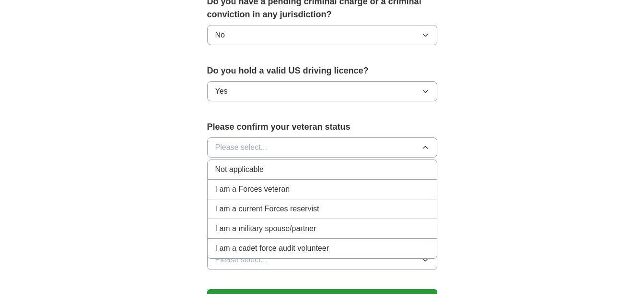  Describe the element at coordinates (221, 91) in the screenshot. I see `span: Yes` at that location.